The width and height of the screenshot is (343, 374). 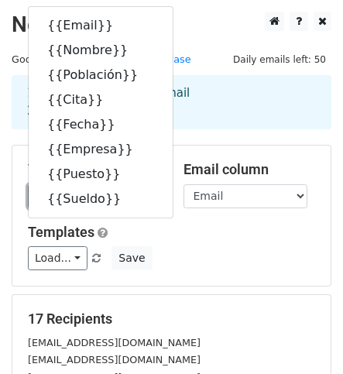 I want to click on a: Daily emails left: 50, so click(x=280, y=59).